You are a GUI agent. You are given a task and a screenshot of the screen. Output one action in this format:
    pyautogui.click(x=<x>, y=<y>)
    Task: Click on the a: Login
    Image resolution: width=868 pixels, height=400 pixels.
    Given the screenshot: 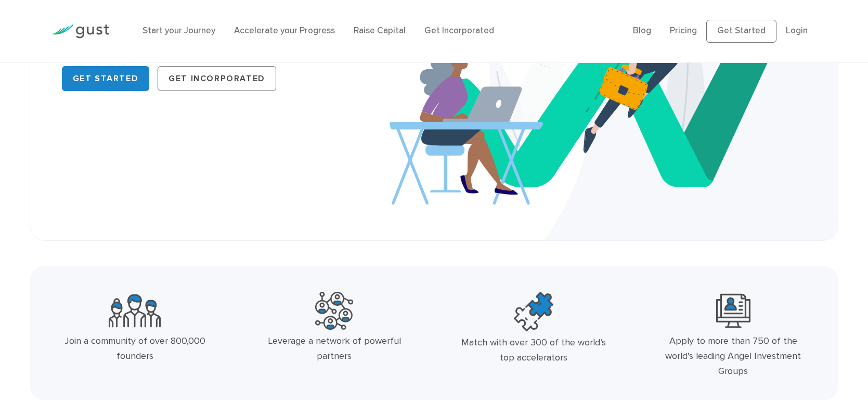 What is the action you would take?
    pyautogui.click(x=797, y=31)
    